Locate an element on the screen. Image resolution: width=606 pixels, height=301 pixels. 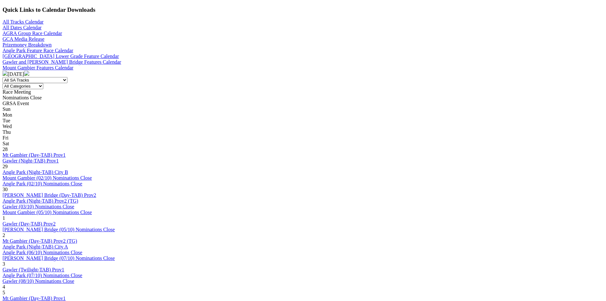
div: Sun is located at coordinates (303, 109).